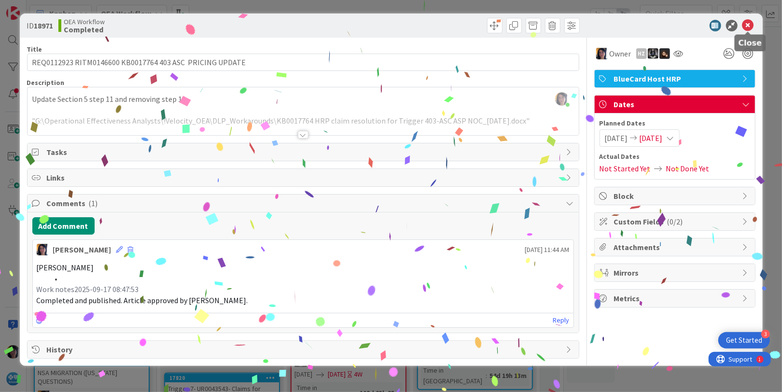  Describe the element at coordinates (620, 54) in the screenshot. I see `span: Owner` at that location.